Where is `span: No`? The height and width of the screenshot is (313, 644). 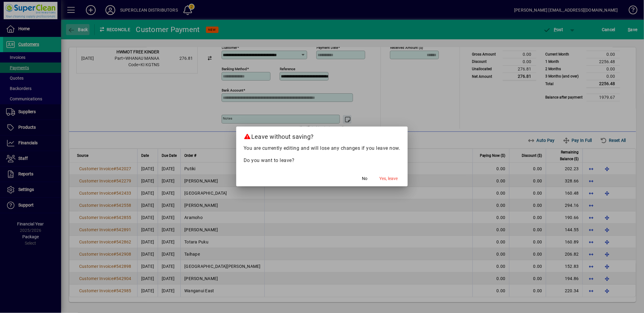
span: No is located at coordinates (365, 178).